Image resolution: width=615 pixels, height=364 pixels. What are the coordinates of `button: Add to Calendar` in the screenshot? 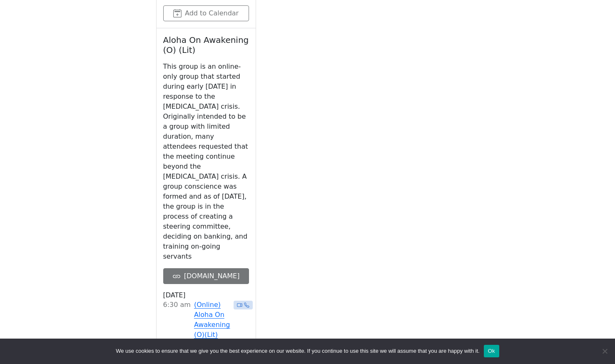 It's located at (206, 13).